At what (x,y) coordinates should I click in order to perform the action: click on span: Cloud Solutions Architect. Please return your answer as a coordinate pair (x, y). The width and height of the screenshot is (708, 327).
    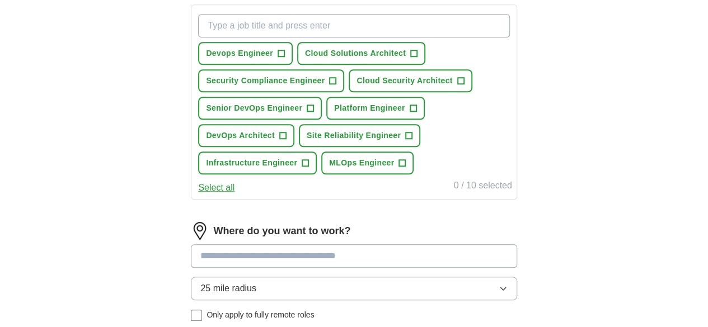
    Looking at the image, I should click on (355, 53).